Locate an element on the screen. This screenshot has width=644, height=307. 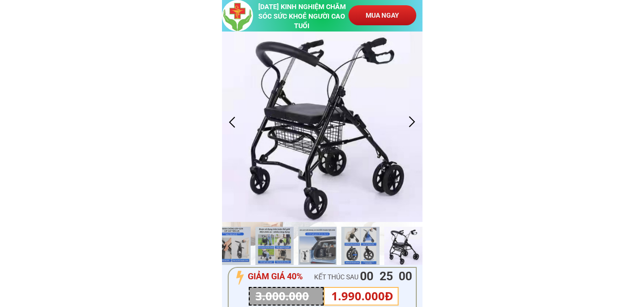
h3: GIẢM GIÁ 40% is located at coordinates (281, 276).